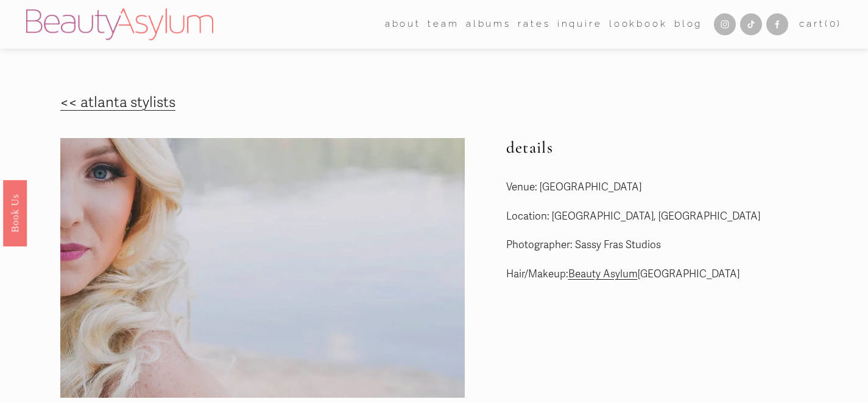  Describe the element at coordinates (118, 102) in the screenshot. I see `a: << atlanta stylists` at that location.